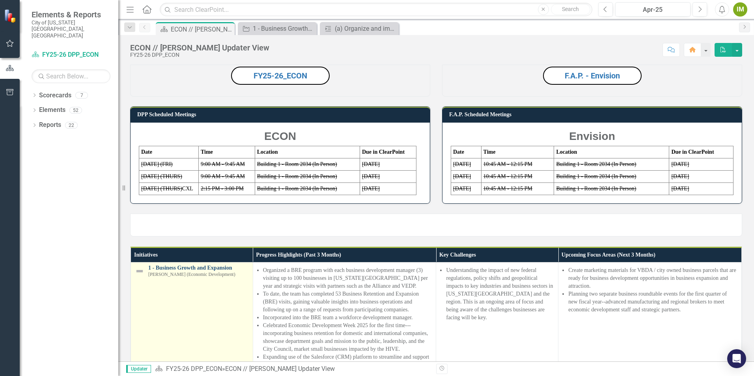  I want to click on div: FY25-26 DPP_ECON, so click(200, 55).